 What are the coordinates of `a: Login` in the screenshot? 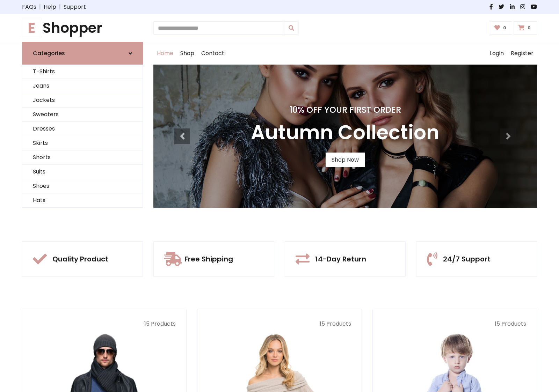 It's located at (496, 54).